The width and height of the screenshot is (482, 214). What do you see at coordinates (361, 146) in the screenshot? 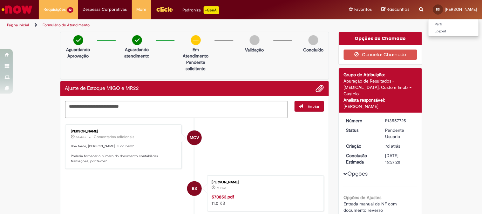
I see `dt: Criação` at bounding box center [361, 146].